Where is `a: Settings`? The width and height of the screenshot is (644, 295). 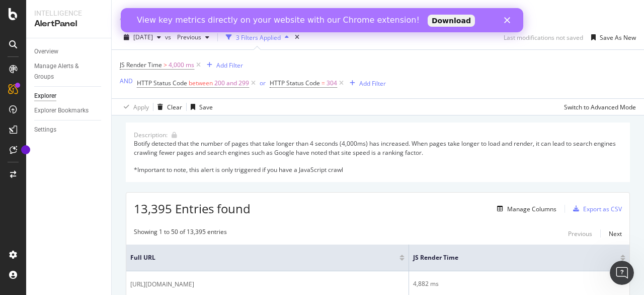
a: Settings is located at coordinates (69, 129).